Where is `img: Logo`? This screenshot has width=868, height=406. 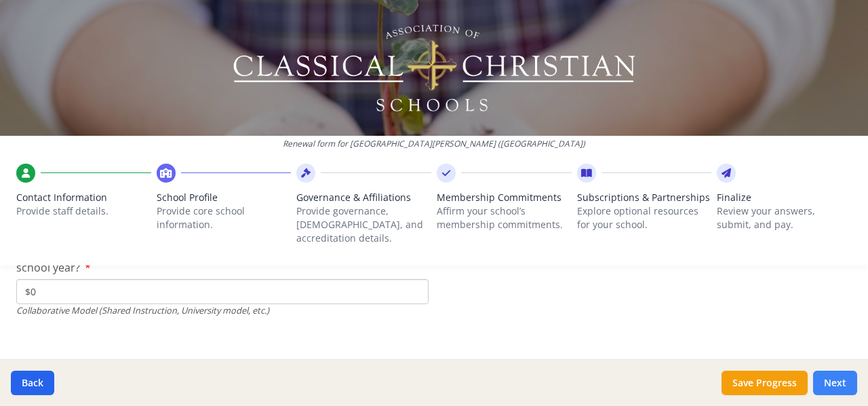 img: Logo is located at coordinates (434, 68).